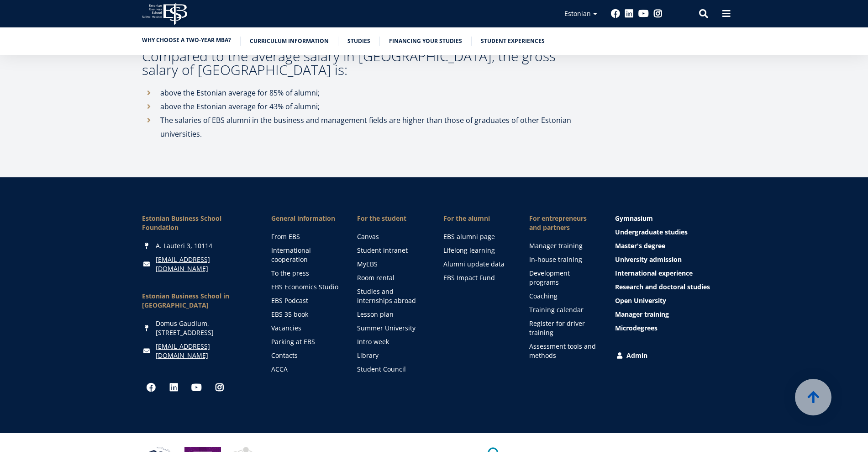  What do you see at coordinates (72, 117) in the screenshot?
I see `span: Tehnoloogia ja innovatsiooni juhtimine (MBA)` at bounding box center [72, 117].